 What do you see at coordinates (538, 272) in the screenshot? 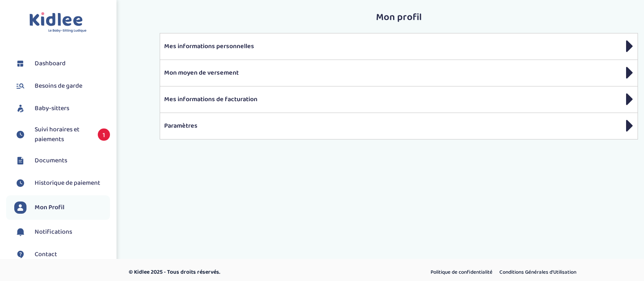
I see `a: Conditions Générales d’Utilisation` at bounding box center [538, 272].